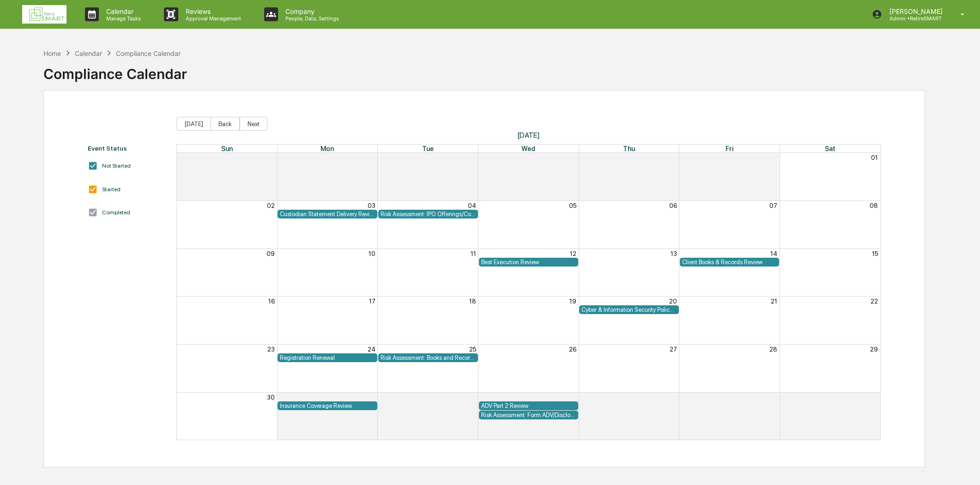 Image resolution: width=980 pixels, height=485 pixels. Describe the element at coordinates (327, 214) in the screenshot. I see `div: Custodian Statement Delivery Review` at that location.